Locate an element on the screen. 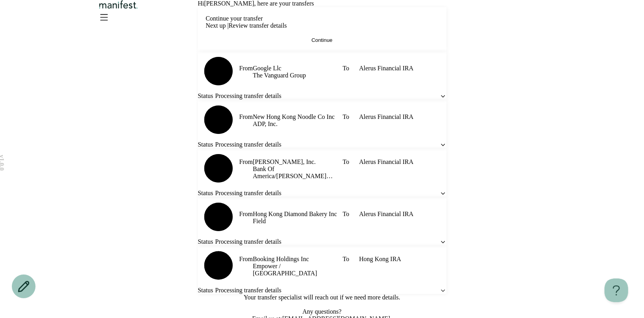 This screenshot has width=644, height=318. span: New Hong Kong Noodle Co Inc is located at coordinates (298, 117).